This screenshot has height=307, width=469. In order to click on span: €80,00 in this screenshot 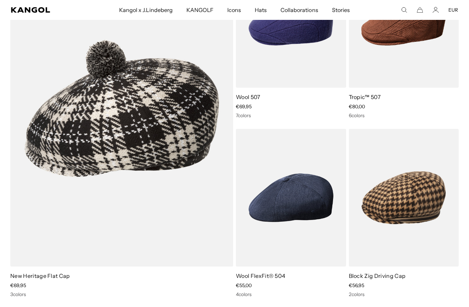, I will do `click(356, 107)`.